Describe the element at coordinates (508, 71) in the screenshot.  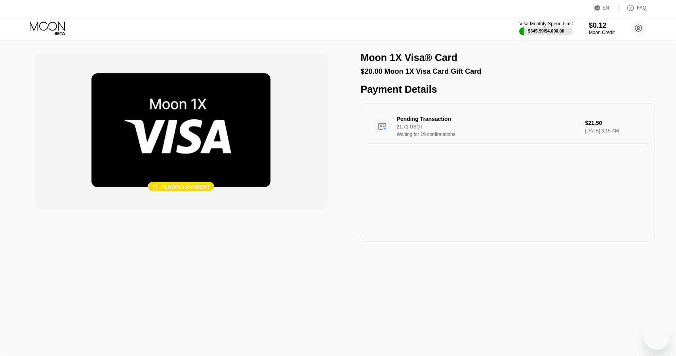
I see `div: $20.00 Moon 1X Visa Card Gift Card` at that location.